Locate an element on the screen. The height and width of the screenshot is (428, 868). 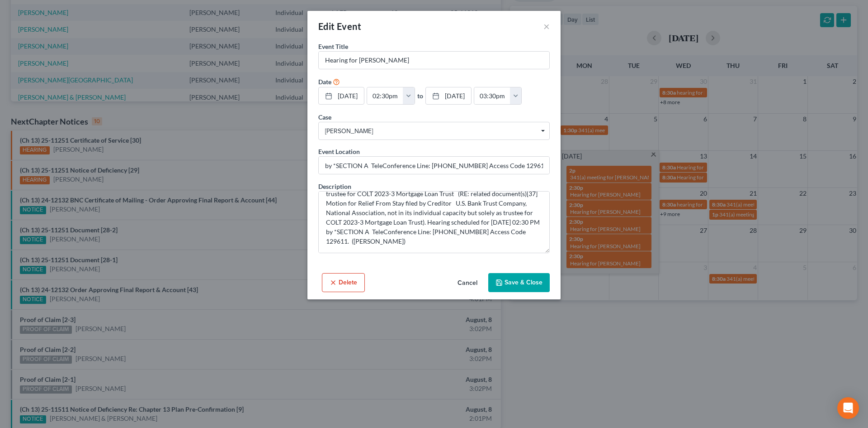
label: to is located at coordinates (420, 96).